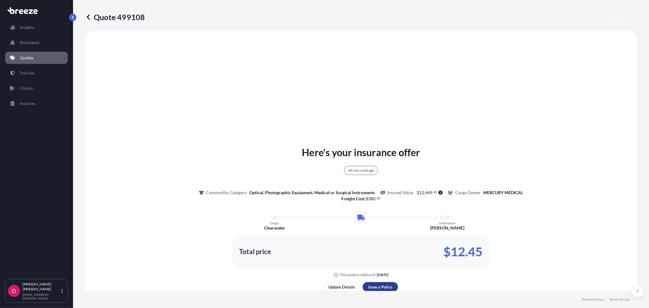  What do you see at coordinates (26, 58) in the screenshot?
I see `p: Quotes` at bounding box center [26, 58].